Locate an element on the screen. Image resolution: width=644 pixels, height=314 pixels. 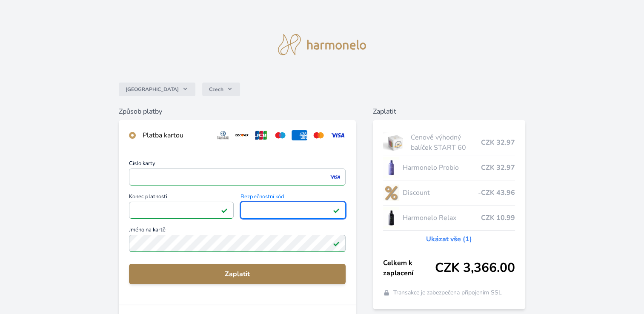
img: CLEAN_PROBIO_se_stinem_x-lo.jpg is located at coordinates (391, 168).